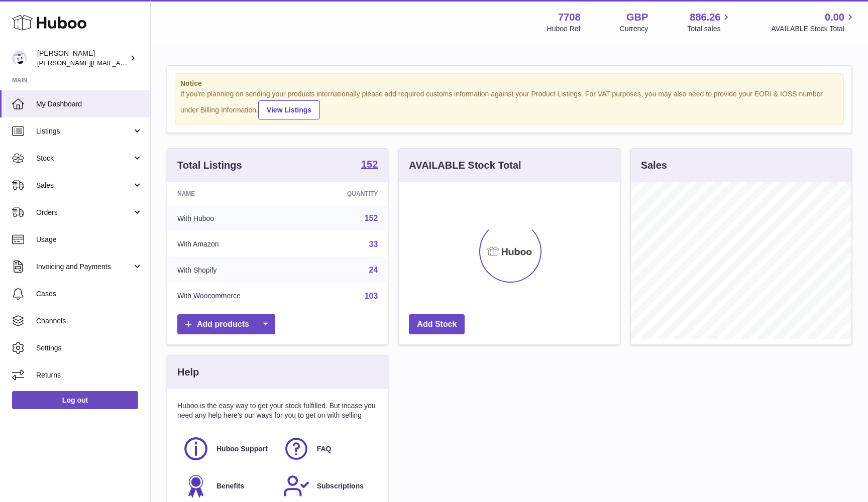 The height and width of the screenshot is (502, 868). I want to click on span: Total sales, so click(709, 29).